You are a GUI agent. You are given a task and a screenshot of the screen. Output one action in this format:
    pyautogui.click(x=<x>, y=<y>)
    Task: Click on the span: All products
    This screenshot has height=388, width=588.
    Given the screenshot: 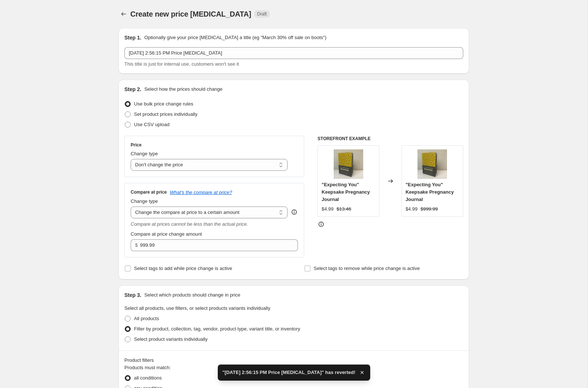 What is the action you would take?
    pyautogui.click(x=146, y=318)
    